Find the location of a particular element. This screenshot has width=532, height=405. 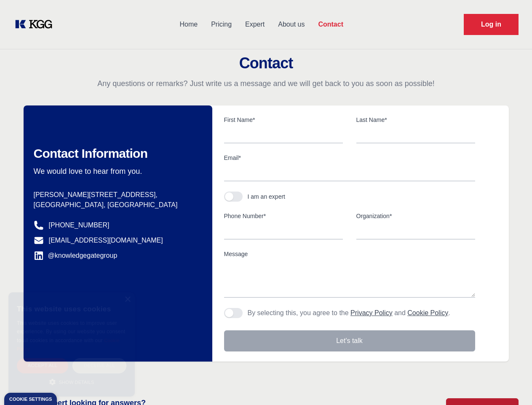

div: I am an expert is located at coordinates (267, 196).